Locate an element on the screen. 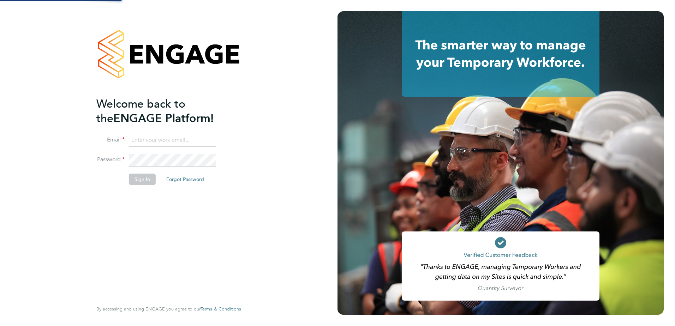 The height and width of the screenshot is (326, 675). label: Email is located at coordinates (110, 140).